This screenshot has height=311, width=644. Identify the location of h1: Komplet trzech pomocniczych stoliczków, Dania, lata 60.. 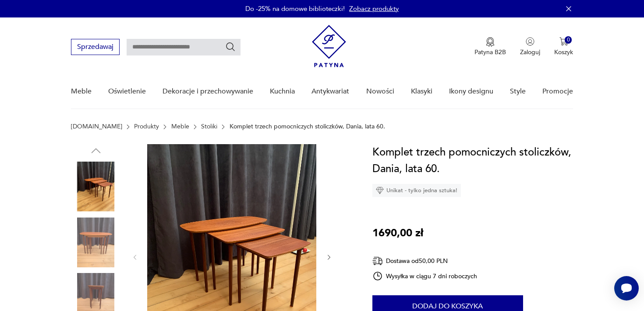
(472, 161).